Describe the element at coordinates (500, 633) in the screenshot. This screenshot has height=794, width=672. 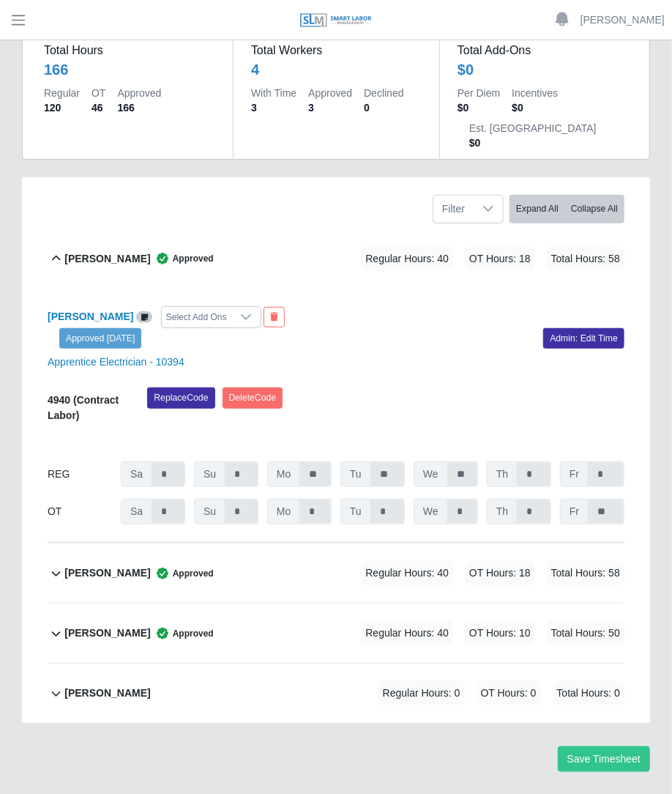
I see `span: OT Hours: 10` at that location.